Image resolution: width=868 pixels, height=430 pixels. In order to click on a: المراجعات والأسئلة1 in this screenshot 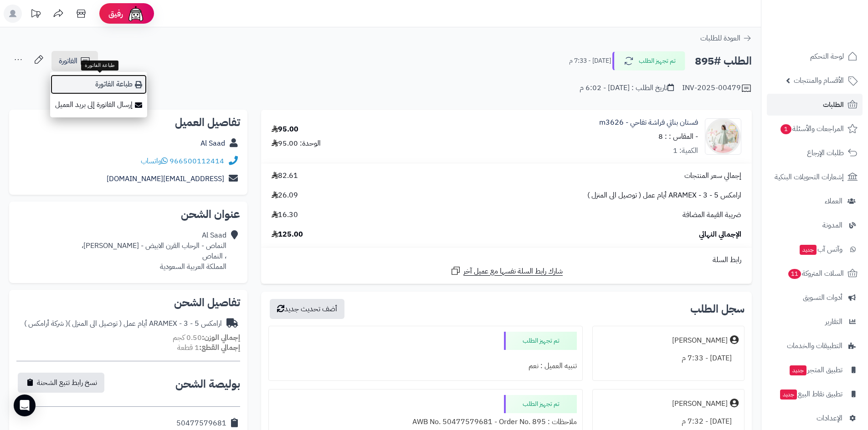, I will do `click(815, 129)`.